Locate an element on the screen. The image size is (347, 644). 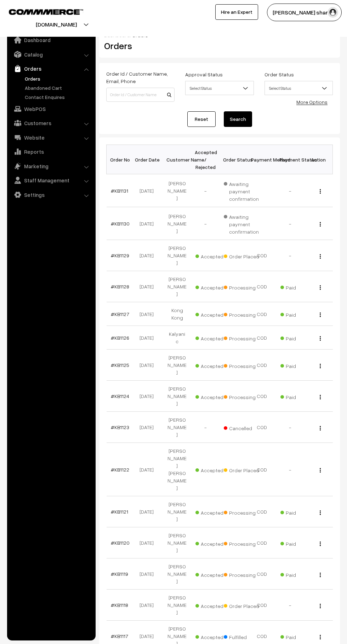
a: Abandoned Cart is located at coordinates (58, 88).